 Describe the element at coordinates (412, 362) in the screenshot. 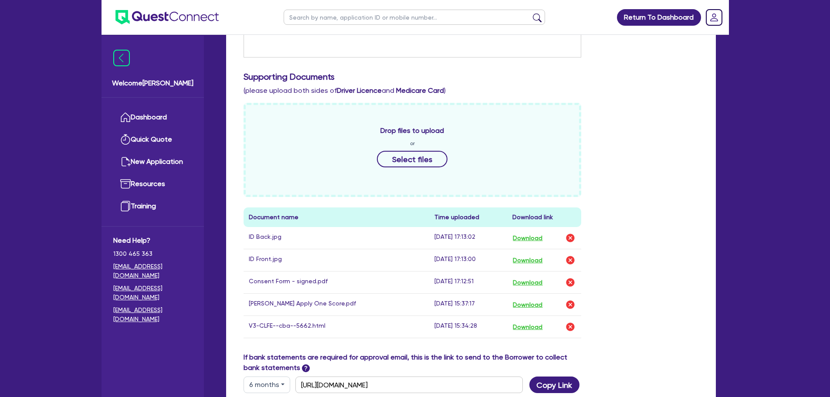

I see `label: If bank statements are required for approval email, this is the link to send to the Borrower to c...` at that location.